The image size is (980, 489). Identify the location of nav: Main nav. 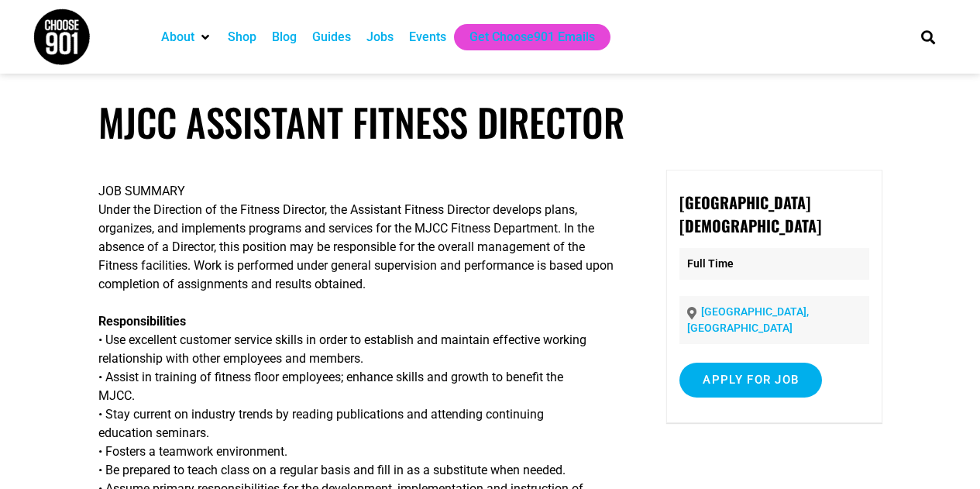
(524, 37).